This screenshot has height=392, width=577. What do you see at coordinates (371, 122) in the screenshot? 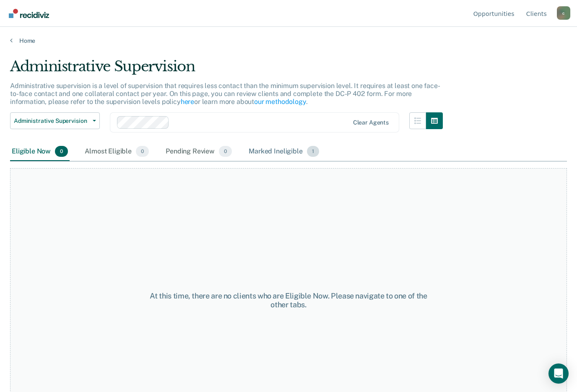
I see `div: Clear agents` at bounding box center [371, 122].